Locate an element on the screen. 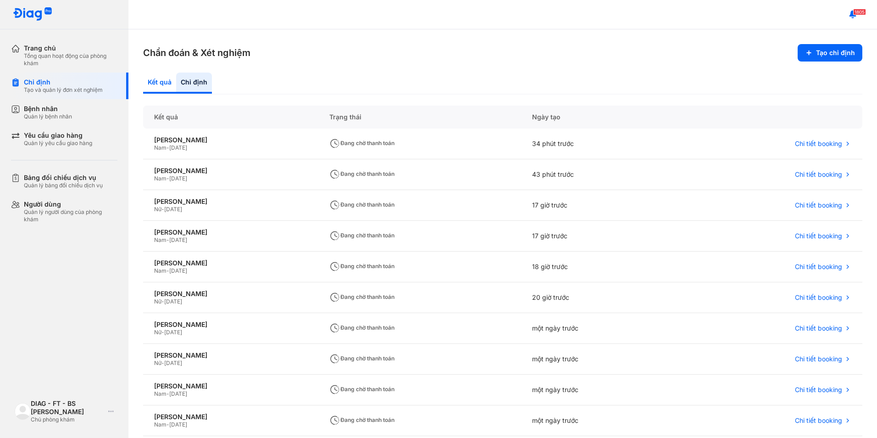 This screenshot has width=877, height=438. div: Trạng thái is located at coordinates (420, 117).